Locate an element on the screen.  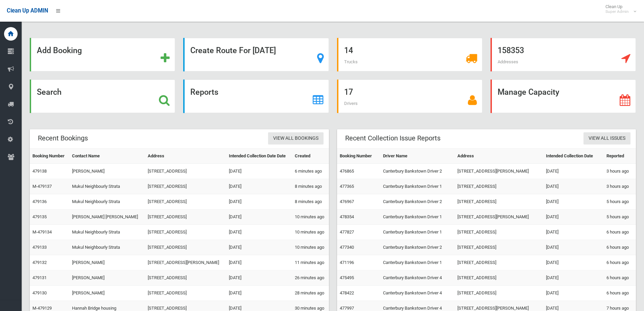
strong: 158353 is located at coordinates (511, 51).